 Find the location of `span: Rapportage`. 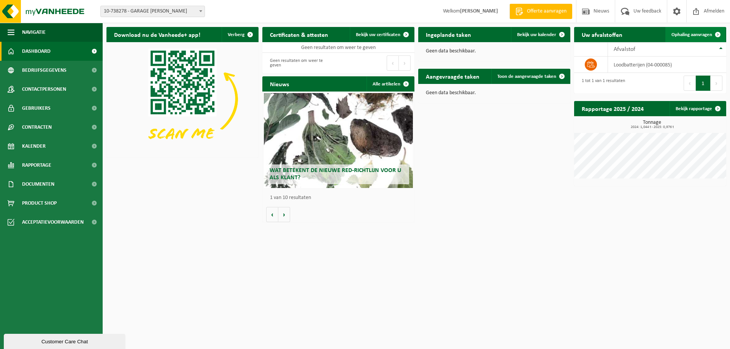

span: Rapportage is located at coordinates (36, 165).